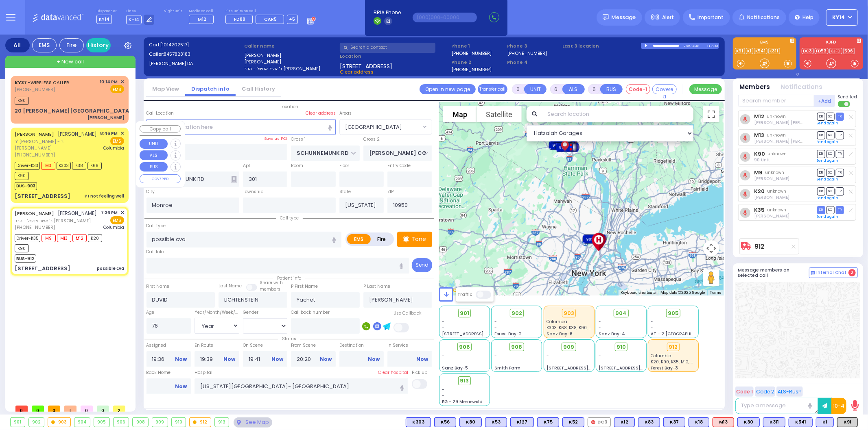 Image resolution: width=868 pixels, height=430 pixels. Describe the element at coordinates (673, 314) in the screenshot. I see `span: 905` at that location.